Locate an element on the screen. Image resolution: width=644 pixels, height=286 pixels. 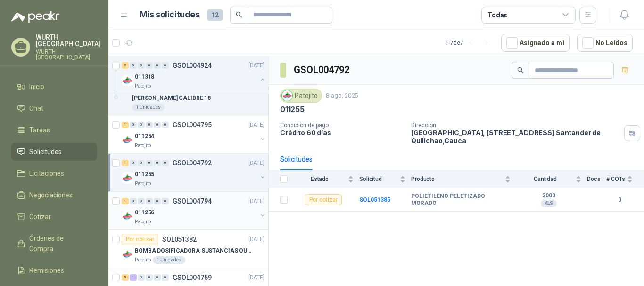
th: Docs is located at coordinates (597, 179).